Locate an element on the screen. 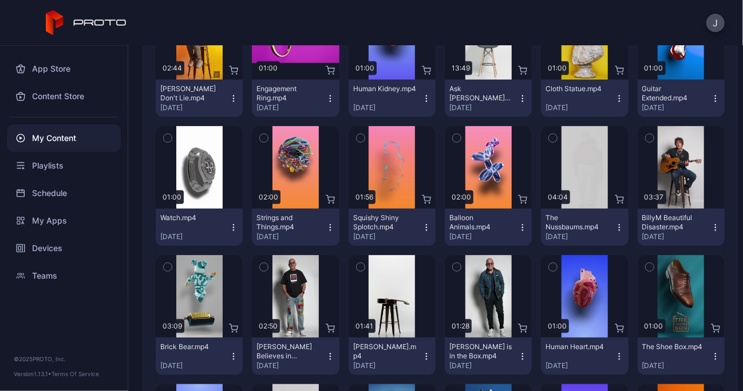  div: My Apps is located at coordinates (64, 221).